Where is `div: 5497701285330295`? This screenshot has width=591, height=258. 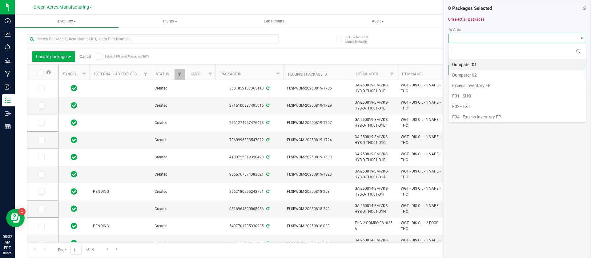
div: 5497701285330295 is located at coordinates (249, 226).